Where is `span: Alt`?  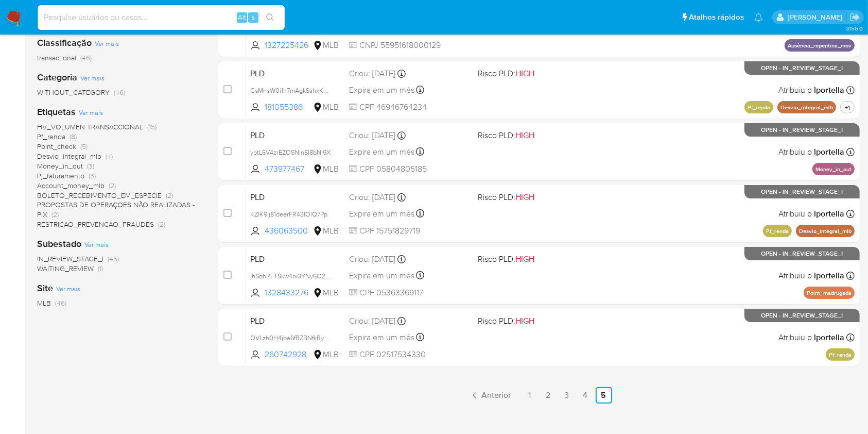 span: Alt is located at coordinates (242, 17).